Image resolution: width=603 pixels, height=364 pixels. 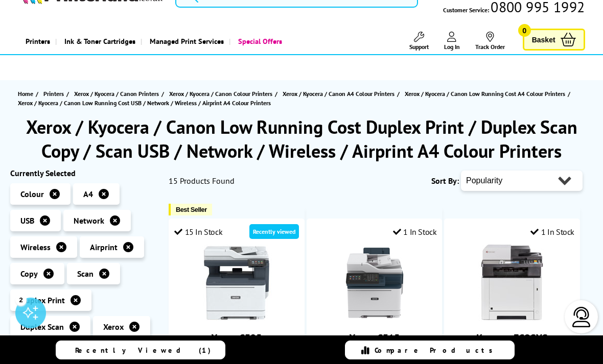 What do you see at coordinates (144, 103) in the screenshot?
I see `span: Xerox / Kyocera / Canon Low Running Cost USB / Network / Wireless / Airprint A4 Colour Printers` at bounding box center [144, 103].